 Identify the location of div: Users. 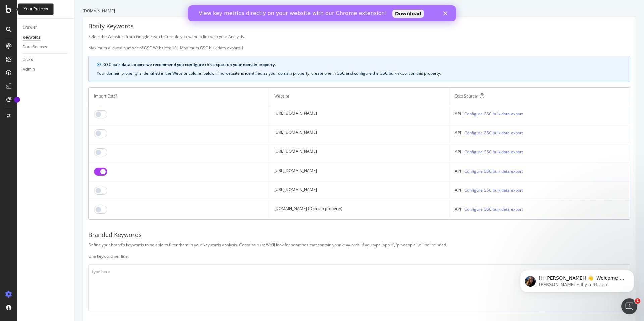
(28, 60).